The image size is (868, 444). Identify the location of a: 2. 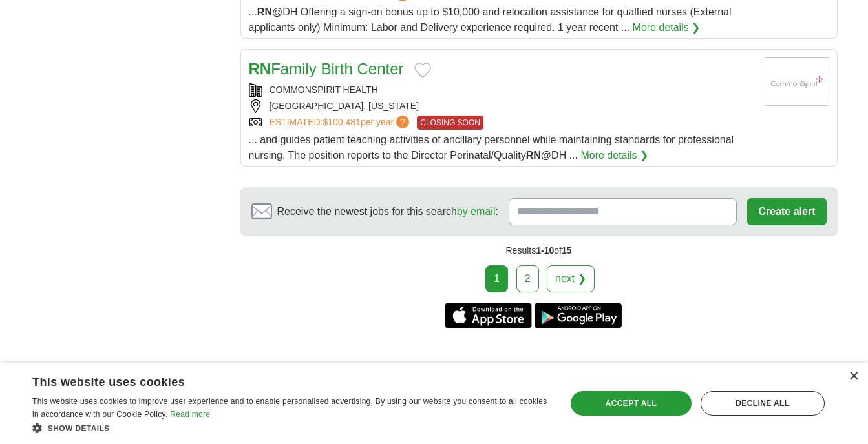
(527, 279).